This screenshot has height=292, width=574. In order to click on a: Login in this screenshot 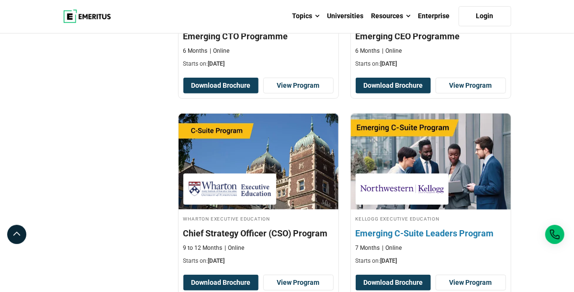, I will do `click(485, 16)`.